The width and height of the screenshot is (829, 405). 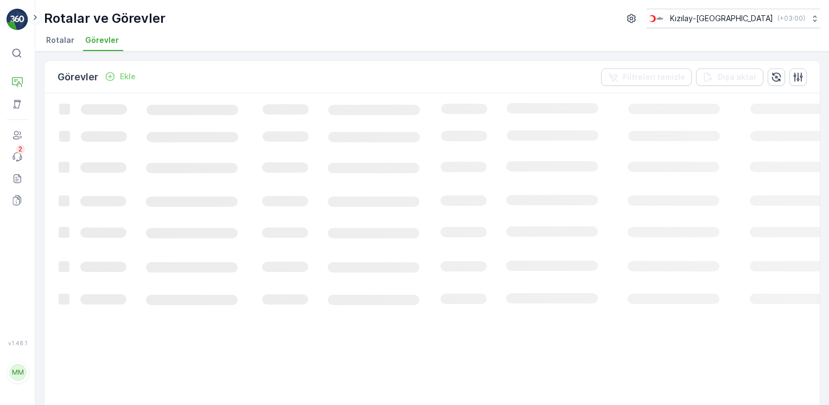 What do you see at coordinates (646, 77) in the screenshot?
I see `button: Filtreleri temizle` at bounding box center [646, 77].